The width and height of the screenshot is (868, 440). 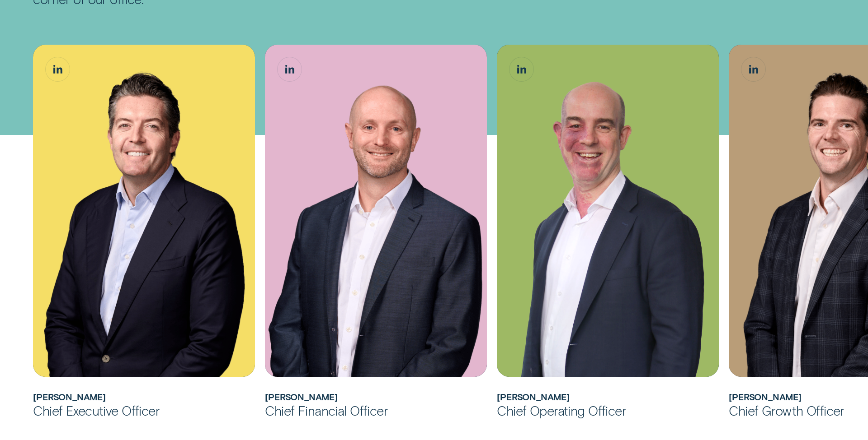 What do you see at coordinates (144, 396) in the screenshot?
I see `h2: Andrew Goodwin` at bounding box center [144, 396].